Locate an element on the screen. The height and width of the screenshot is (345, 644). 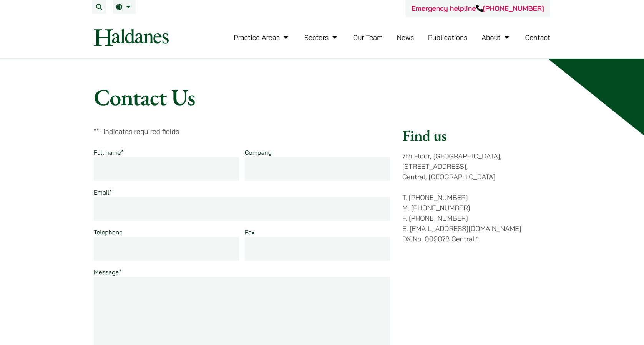
a: Our Team is located at coordinates (368, 37).